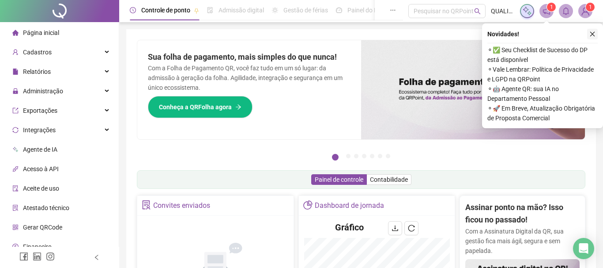 The height and width of the screenshot is (268, 603). Describe the element at coordinates (275, 10) in the screenshot. I see `span: sun` at that location.